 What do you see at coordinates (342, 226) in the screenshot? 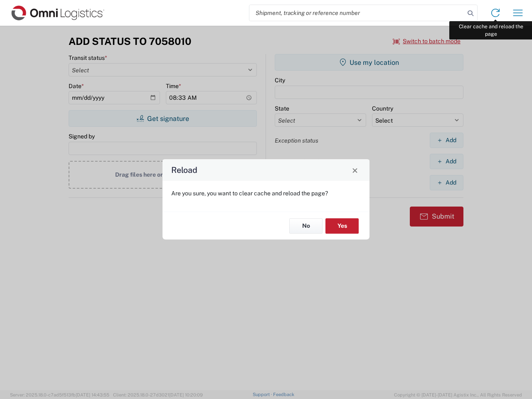
I see `button: Yes` at bounding box center [342, 226].